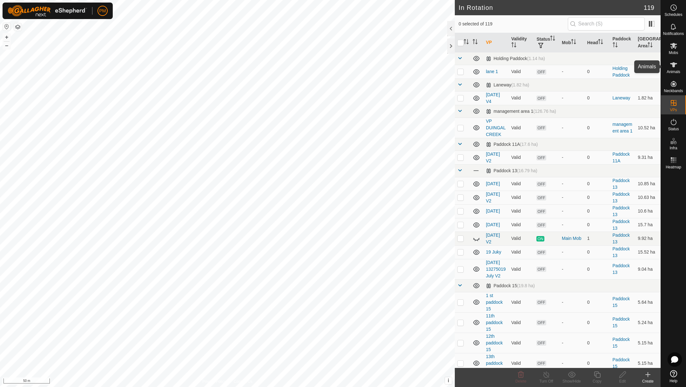 This screenshot has height=387, width=686. Describe the element at coordinates (674, 167) in the screenshot. I see `span: Heatmap` at that location.